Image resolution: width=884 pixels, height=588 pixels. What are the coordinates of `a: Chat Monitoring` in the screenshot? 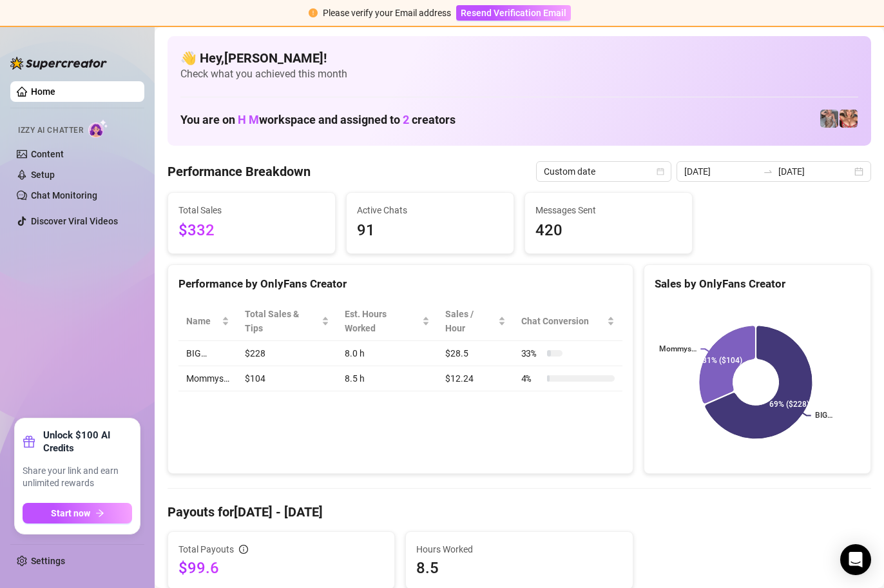 It's located at (64, 195).